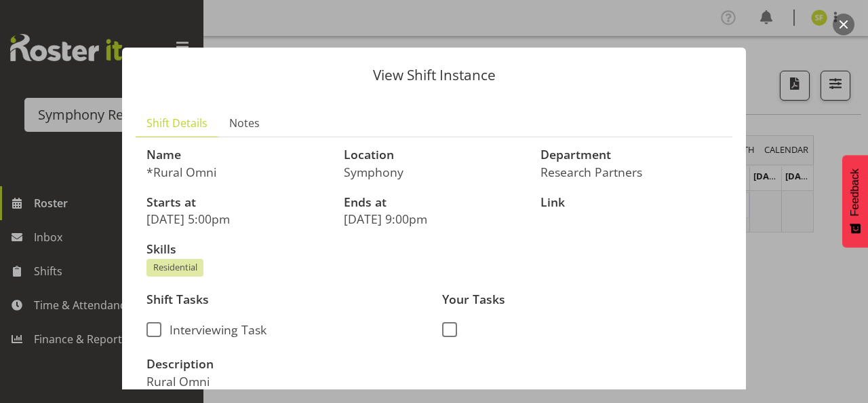 The image size is (868, 403). What do you see at coordinates (213, 329) in the screenshot?
I see `span: Interviewing Task` at bounding box center [213, 329].